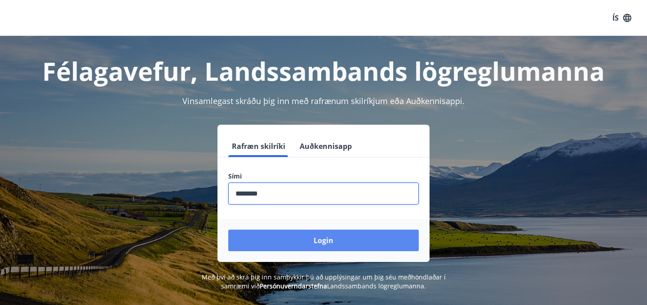 The width and height of the screenshot is (647, 305). I want to click on a: Persónuverndarstefna, so click(293, 286).